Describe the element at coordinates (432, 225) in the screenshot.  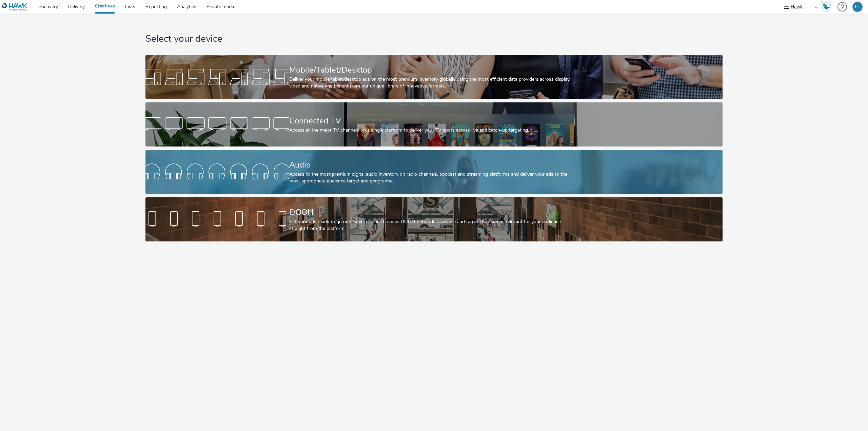
I see `div: Get your ads ready to go out! Advertise on the main DOOH networks available and target the screen...` at that location.